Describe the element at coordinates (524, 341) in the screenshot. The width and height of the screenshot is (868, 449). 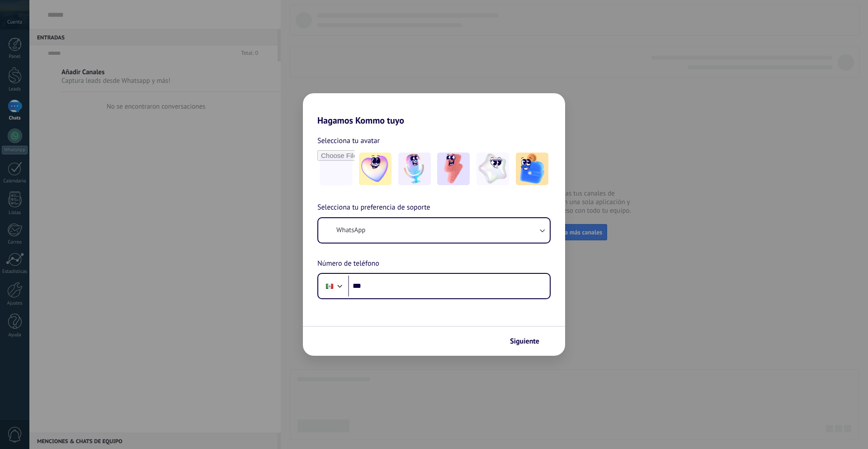
I see `span: Siguiente` at that location.